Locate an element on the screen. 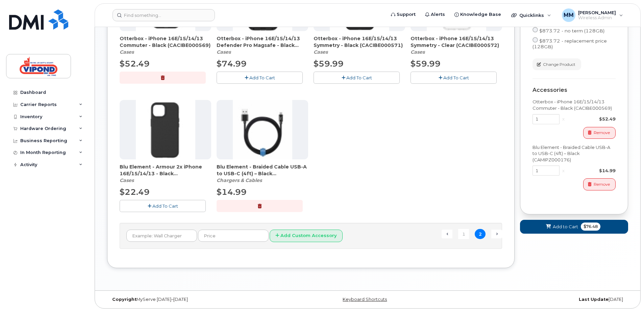 This screenshot has width=644, height=312. a: Knowledge Base is located at coordinates (478, 15).